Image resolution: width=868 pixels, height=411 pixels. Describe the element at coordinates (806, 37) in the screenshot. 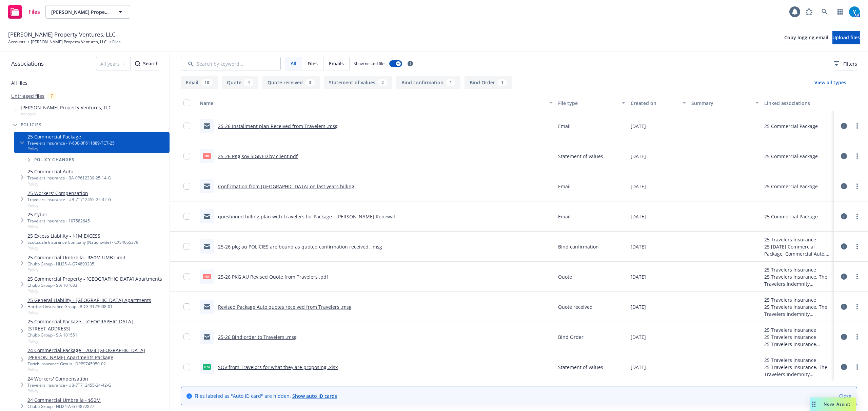

I see `span: Copy logging email` at that location.